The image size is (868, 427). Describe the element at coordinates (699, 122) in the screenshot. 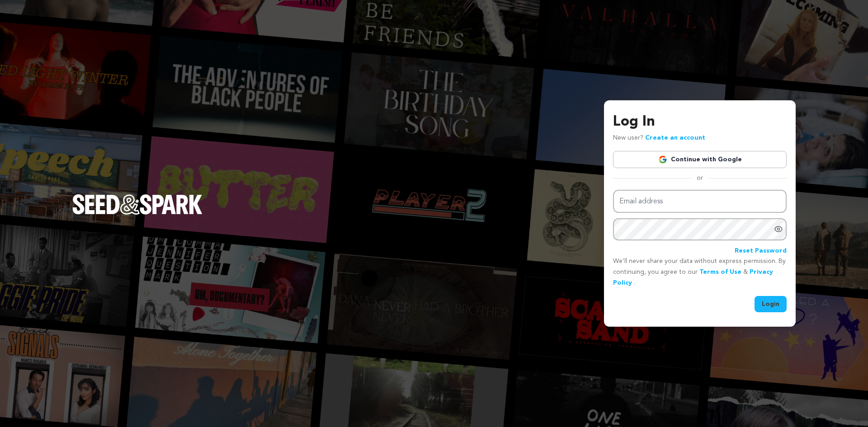

I see `h3: Log In` at that location.